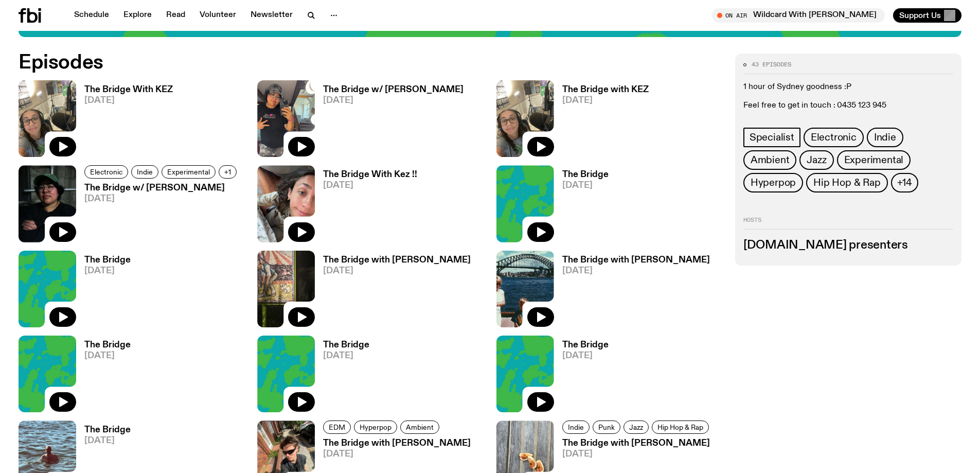 The width and height of the screenshot is (980, 473). I want to click on span: +1, so click(228, 172).